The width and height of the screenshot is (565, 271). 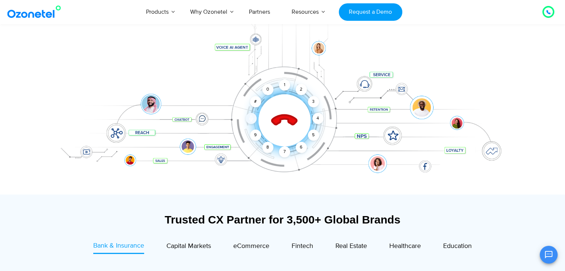 I want to click on div: 9, so click(x=255, y=135).